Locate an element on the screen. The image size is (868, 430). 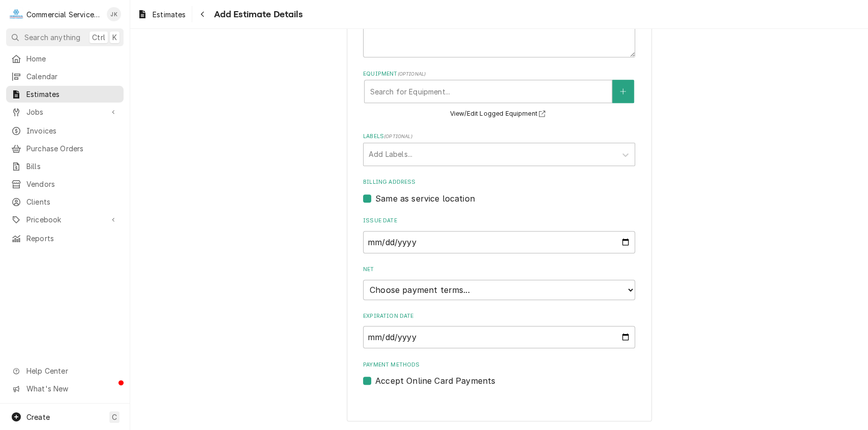
a: Reports is located at coordinates (65, 238).